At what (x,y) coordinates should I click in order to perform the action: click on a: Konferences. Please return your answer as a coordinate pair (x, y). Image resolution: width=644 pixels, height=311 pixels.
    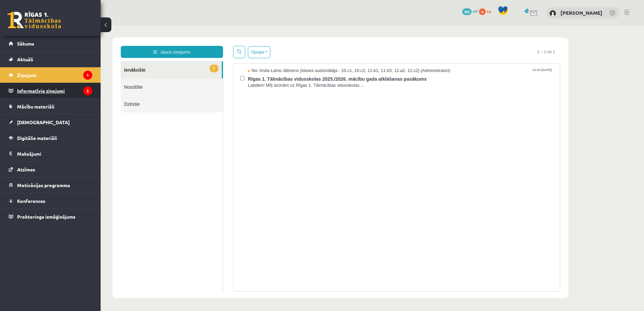
    Looking at the image, I should click on (50, 201).